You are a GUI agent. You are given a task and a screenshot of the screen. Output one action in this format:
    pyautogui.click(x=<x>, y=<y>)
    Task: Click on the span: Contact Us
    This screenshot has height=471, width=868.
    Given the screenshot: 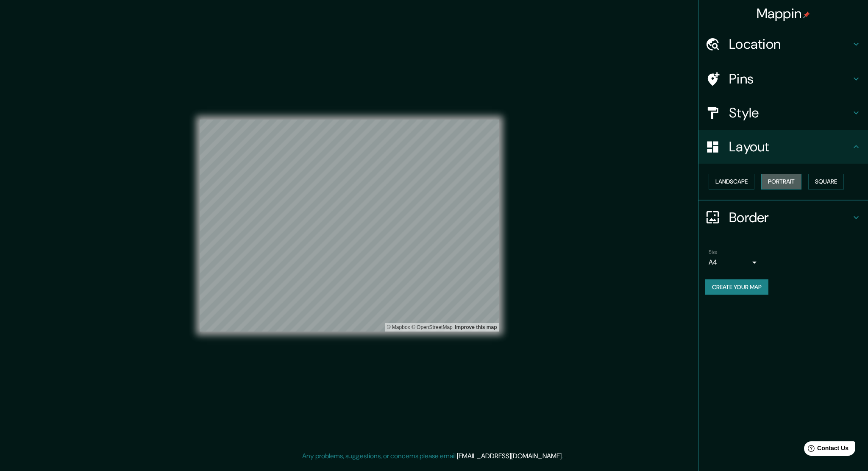 What is the action you would take?
    pyautogui.click(x=41, y=10)
    